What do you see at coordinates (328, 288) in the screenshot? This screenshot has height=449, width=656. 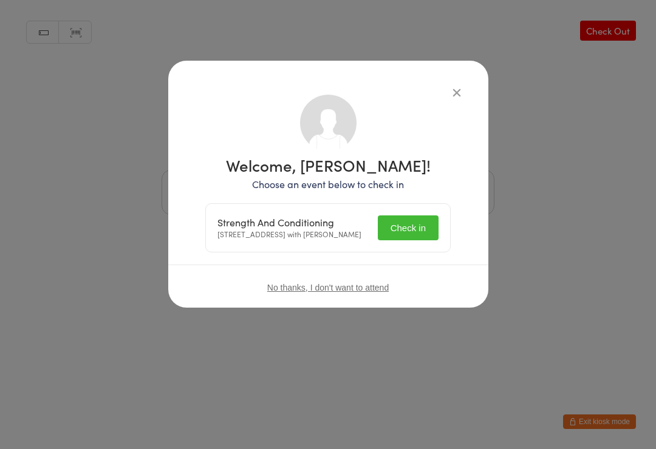 I see `button: No thanks, I don't want to attend` at bounding box center [328, 288].